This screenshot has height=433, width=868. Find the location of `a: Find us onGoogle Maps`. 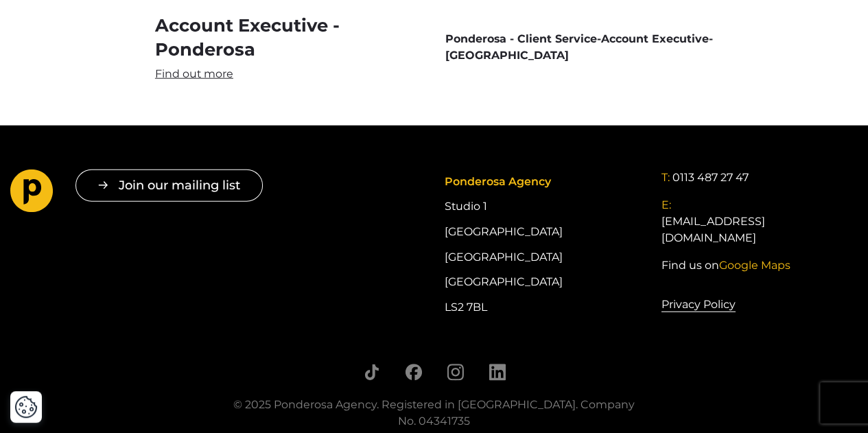

a: Find us onGoogle Maps is located at coordinates (726, 265).